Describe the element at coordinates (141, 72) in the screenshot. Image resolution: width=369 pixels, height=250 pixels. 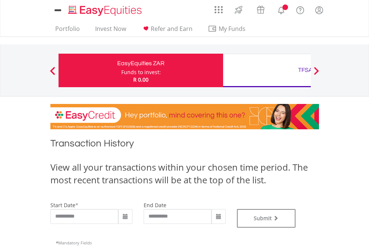
I see `div: Funds to invest:` at that location.